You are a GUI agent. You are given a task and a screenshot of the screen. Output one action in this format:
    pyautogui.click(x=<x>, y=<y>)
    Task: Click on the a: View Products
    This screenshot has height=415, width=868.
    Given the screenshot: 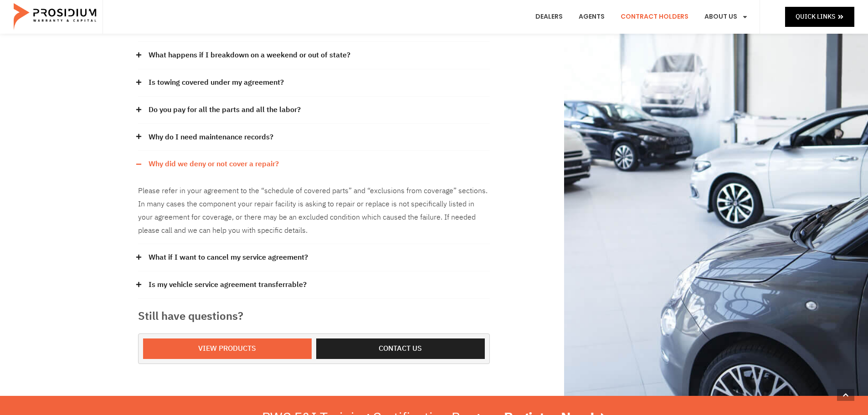 What is the action you would take?
    pyautogui.click(x=227, y=349)
    